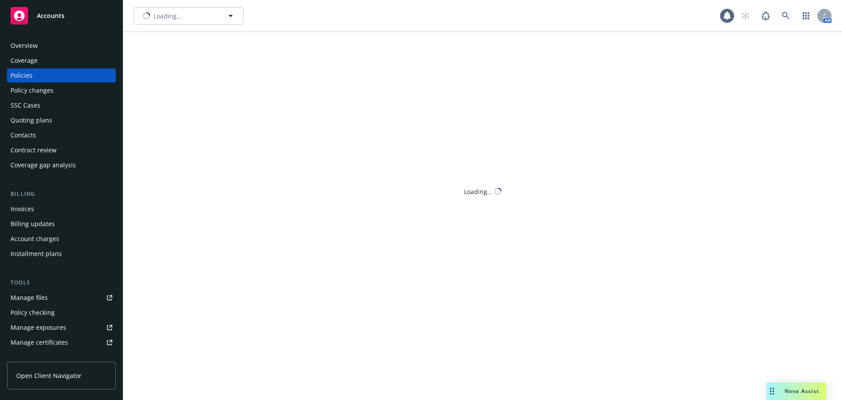 This screenshot has width=842, height=400. What do you see at coordinates (772, 391) in the screenshot?
I see `div: Drag to move` at bounding box center [772, 391].